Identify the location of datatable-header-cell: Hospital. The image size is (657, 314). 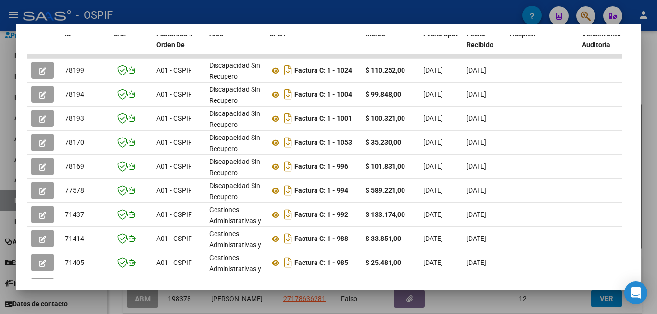
(542, 45).